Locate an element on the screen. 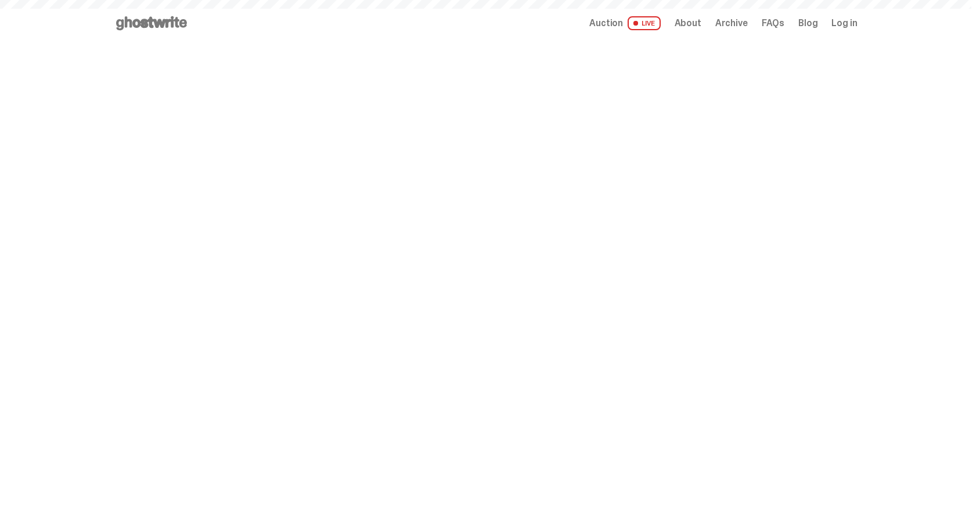 The height and width of the screenshot is (524, 980). a: Auction LIVE is located at coordinates (625, 23).